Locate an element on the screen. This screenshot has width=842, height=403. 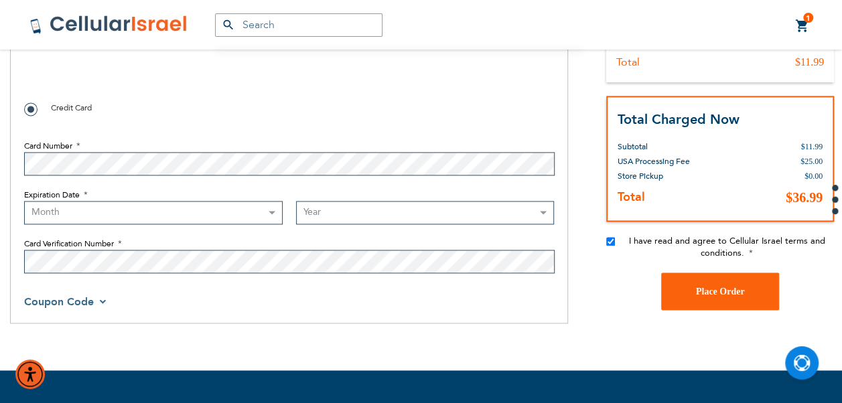
span: $36.99 is located at coordinates (804, 198).